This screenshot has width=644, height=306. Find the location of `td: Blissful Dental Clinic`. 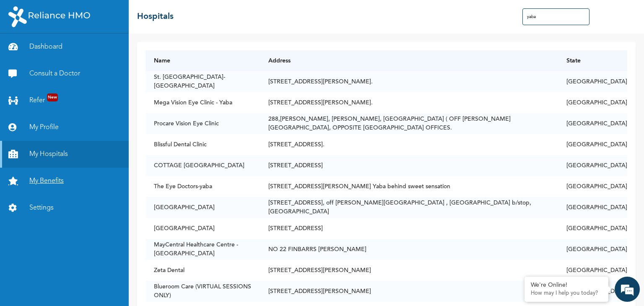

td: Blissful Dental Clinic is located at coordinates (202, 144).